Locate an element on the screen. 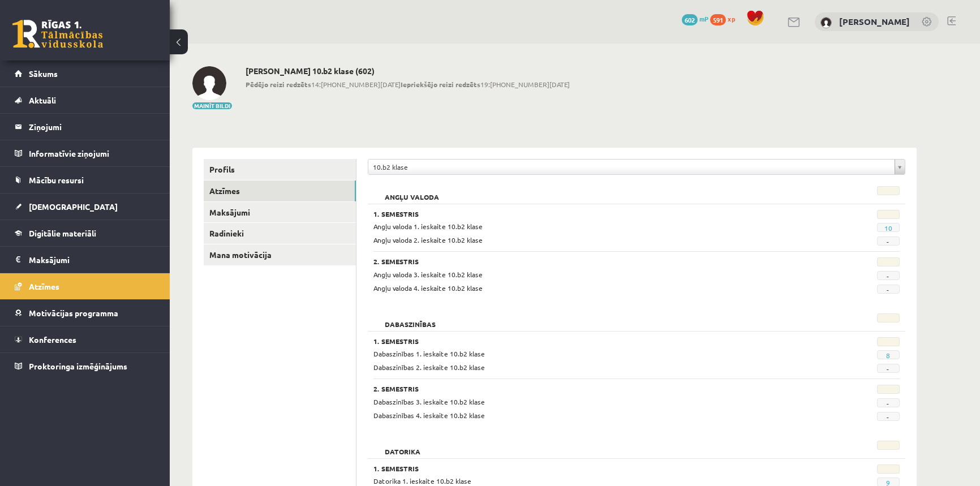 The width and height of the screenshot is (980, 486). a: Sākums is located at coordinates (85, 73).